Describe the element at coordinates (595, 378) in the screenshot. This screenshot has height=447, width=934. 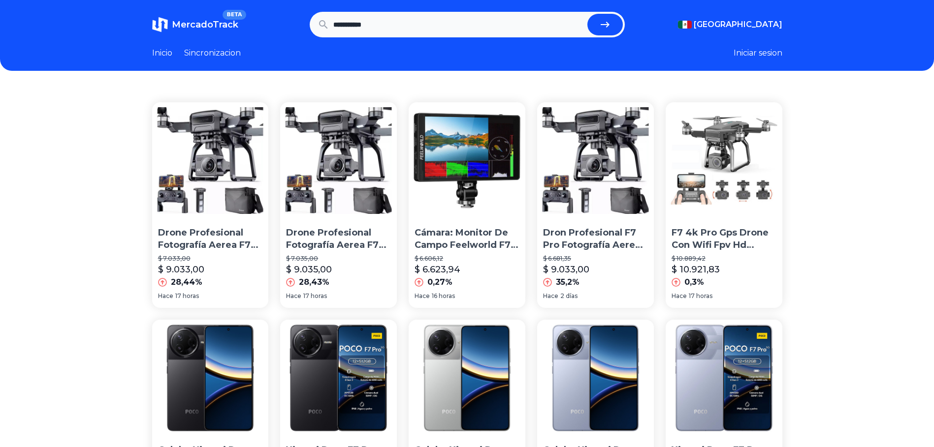
I see `img: Celular Xiaomi Poco F7 Pro 12gb Ram 256gb Rom Blue` at that location.